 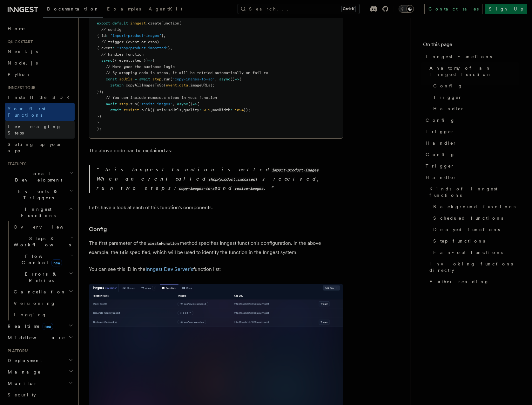 I want to click on p: Let's have a look at each of this function's components., so click(x=216, y=208).